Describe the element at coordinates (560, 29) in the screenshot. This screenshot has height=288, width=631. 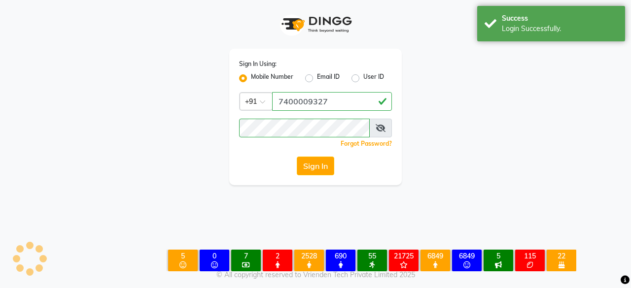
I see `div: Login Successfully.` at that location.